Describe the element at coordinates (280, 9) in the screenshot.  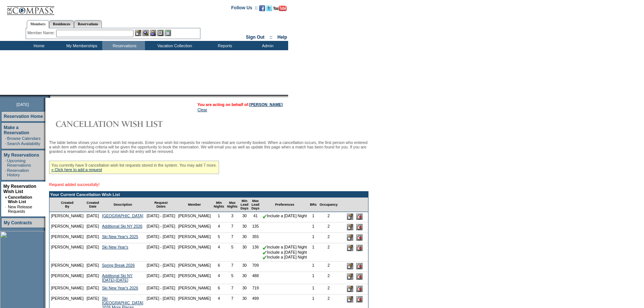
I see `a: Subscribe to our YouTube Channel` at that location.